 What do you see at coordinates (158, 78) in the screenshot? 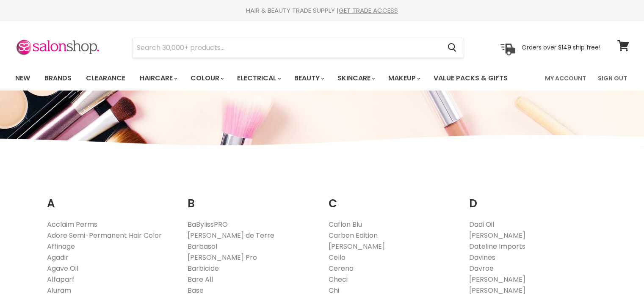
I see `a: Haircare` at bounding box center [158, 78].